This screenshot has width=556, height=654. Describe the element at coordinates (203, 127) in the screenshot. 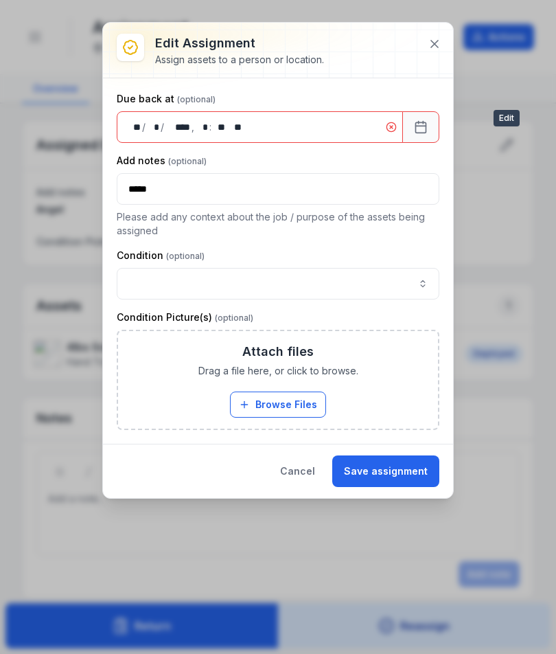

I see `div: hour,` at that location.